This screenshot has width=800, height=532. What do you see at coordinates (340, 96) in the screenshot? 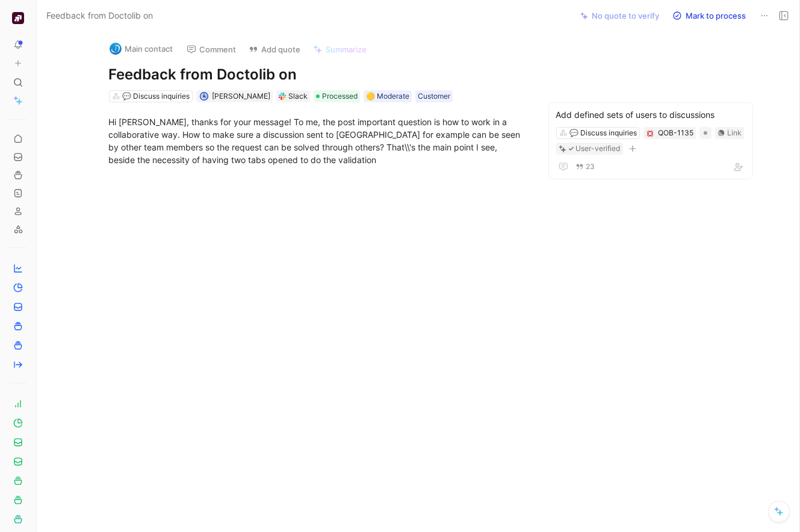
I see `span: Processed` at bounding box center [340, 96].